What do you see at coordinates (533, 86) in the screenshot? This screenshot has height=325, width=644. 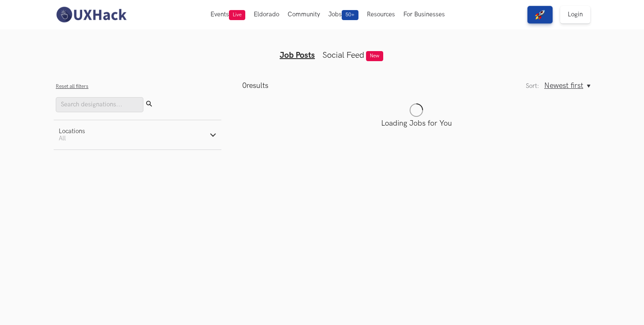 I see `label: Sort:` at bounding box center [533, 86].